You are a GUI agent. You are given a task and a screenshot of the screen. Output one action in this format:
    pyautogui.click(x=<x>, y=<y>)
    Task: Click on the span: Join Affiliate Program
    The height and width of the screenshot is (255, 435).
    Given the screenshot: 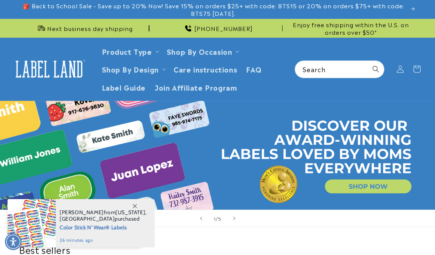 What is the action you would take?
    pyautogui.click(x=196, y=87)
    